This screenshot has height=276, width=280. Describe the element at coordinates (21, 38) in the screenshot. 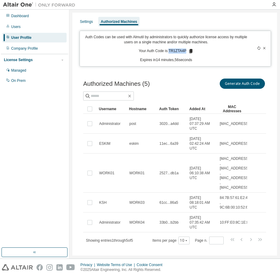

I see `div: User Profile` at that location.